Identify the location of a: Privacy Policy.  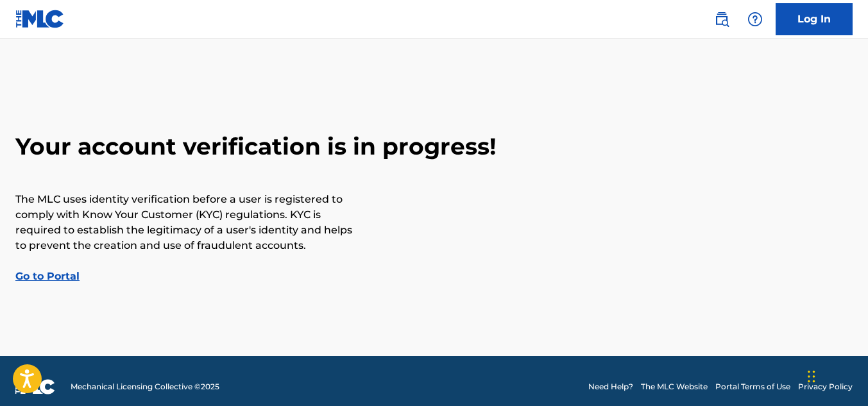
(824, 387).